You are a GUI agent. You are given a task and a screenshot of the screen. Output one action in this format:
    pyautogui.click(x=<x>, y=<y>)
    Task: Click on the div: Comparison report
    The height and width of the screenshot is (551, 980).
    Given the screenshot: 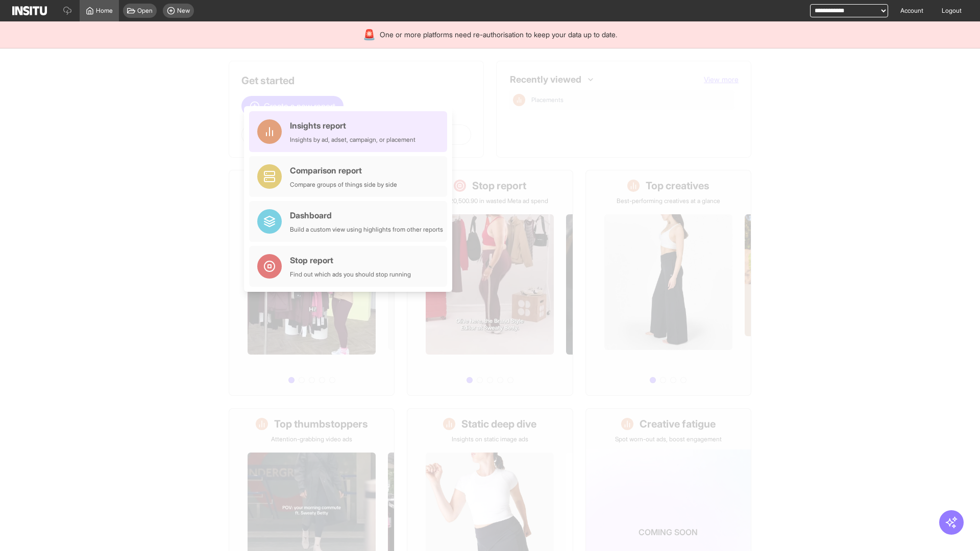 What is the action you would take?
    pyautogui.click(x=343, y=170)
    